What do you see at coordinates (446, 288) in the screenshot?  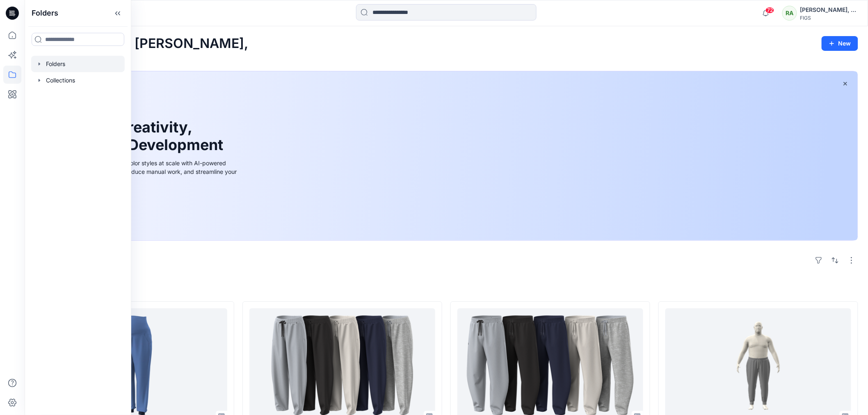 I see `h4: Styles` at bounding box center [446, 288].